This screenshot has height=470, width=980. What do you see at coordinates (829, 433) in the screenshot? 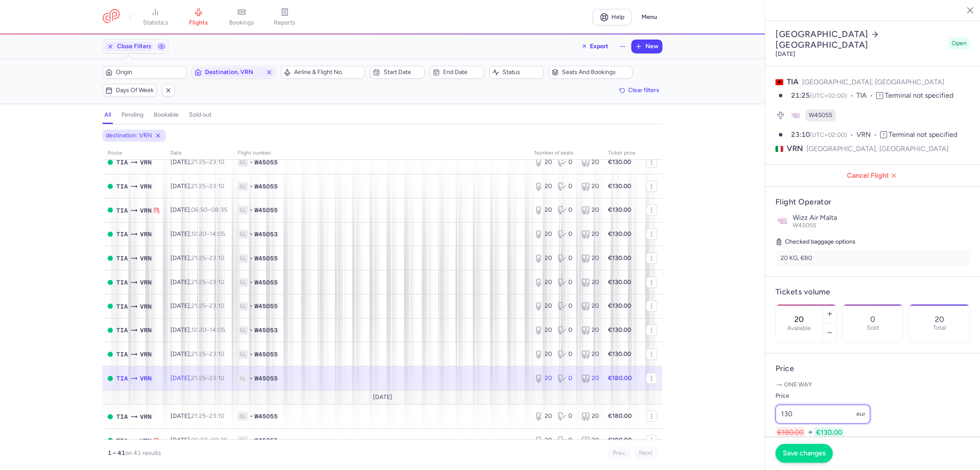
I see `span: €130.00` at bounding box center [829, 433].